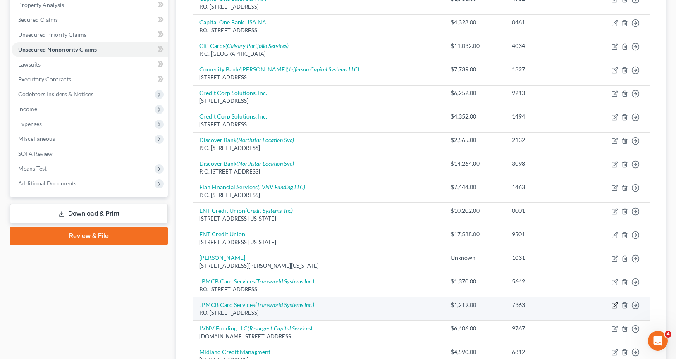  Describe the element at coordinates (38, 19) in the screenshot. I see `span: Secured Claims` at that location.